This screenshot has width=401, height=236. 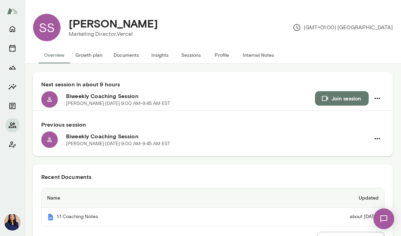 What do you see at coordinates (213, 84) in the screenshot?
I see `h6: Next session in about 9 hours` at bounding box center [213, 84].